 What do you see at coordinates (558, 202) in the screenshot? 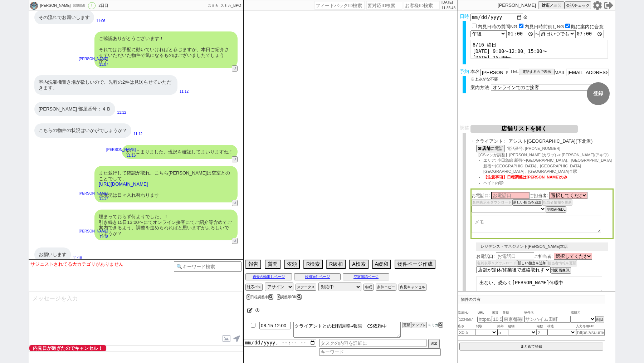
I see `button: 担当者情報を更新` at bounding box center [558, 202].